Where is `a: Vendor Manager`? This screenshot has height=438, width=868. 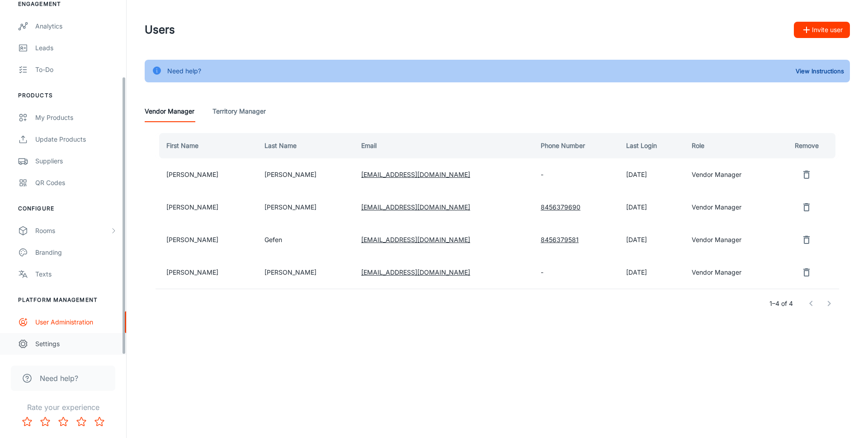
a: Vendor Manager is located at coordinates (170, 111).